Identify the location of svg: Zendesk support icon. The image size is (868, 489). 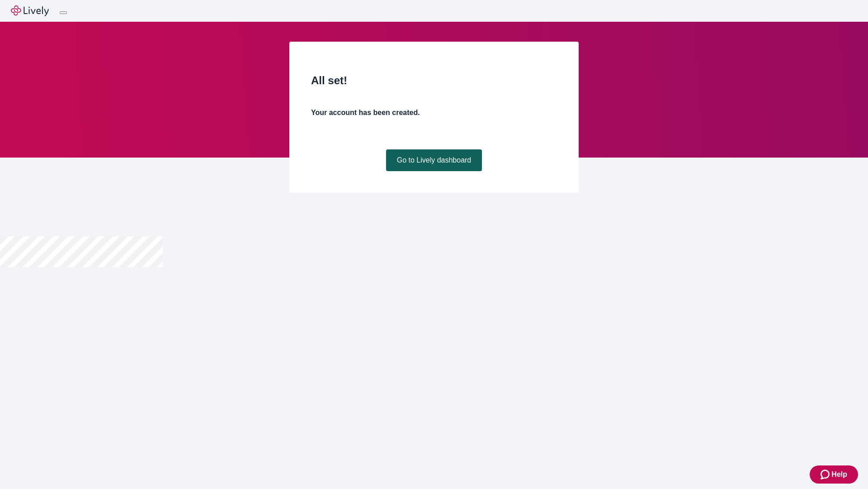
(826, 475).